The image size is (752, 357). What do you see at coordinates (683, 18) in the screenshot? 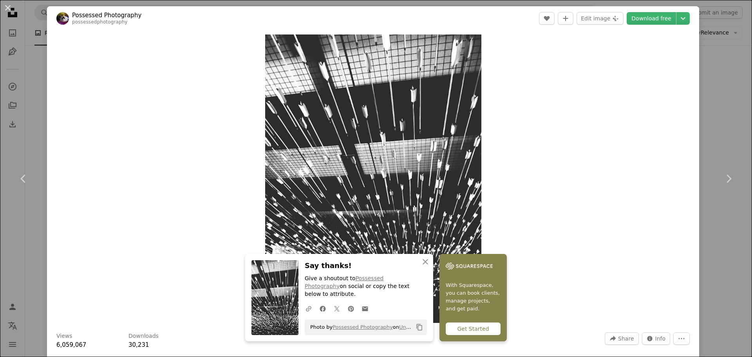
I see `button: Choose download size` at bounding box center [683, 18].